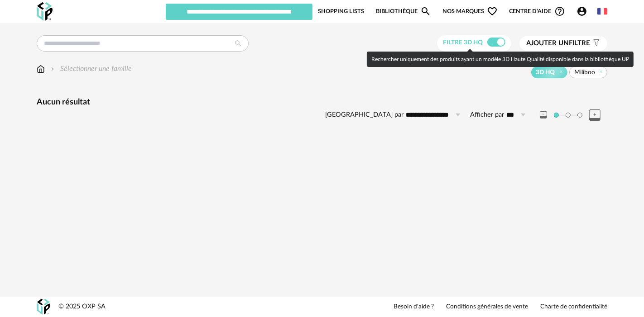  What do you see at coordinates (595, 44) in the screenshot?
I see `span: Filter icon` at bounding box center [595, 44].